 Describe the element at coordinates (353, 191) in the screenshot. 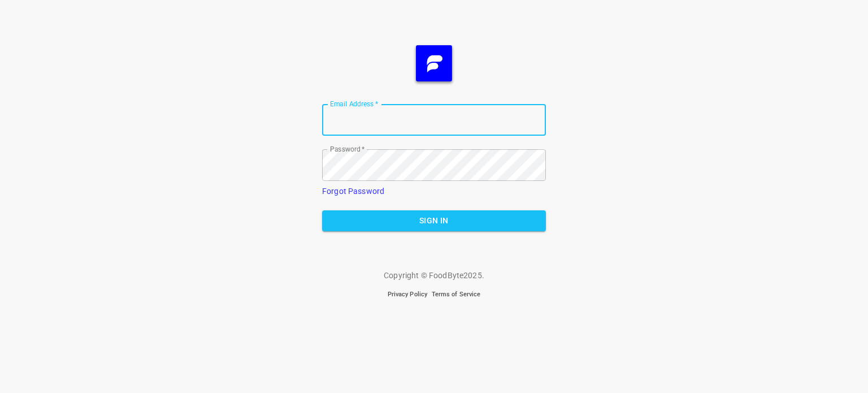

I see `a: Forgot Password` at that location.